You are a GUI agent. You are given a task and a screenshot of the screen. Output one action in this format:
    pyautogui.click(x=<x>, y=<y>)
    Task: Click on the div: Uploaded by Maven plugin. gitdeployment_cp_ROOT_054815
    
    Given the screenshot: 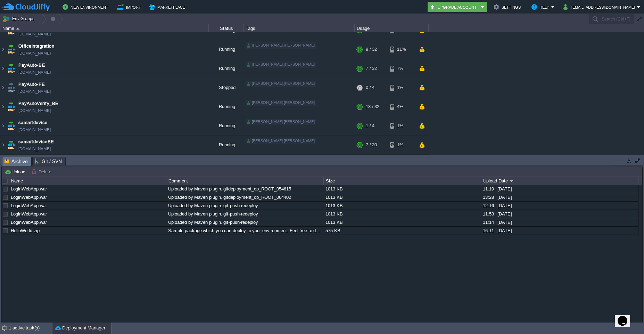 What is the action you would take?
    pyautogui.click(x=245, y=189)
    